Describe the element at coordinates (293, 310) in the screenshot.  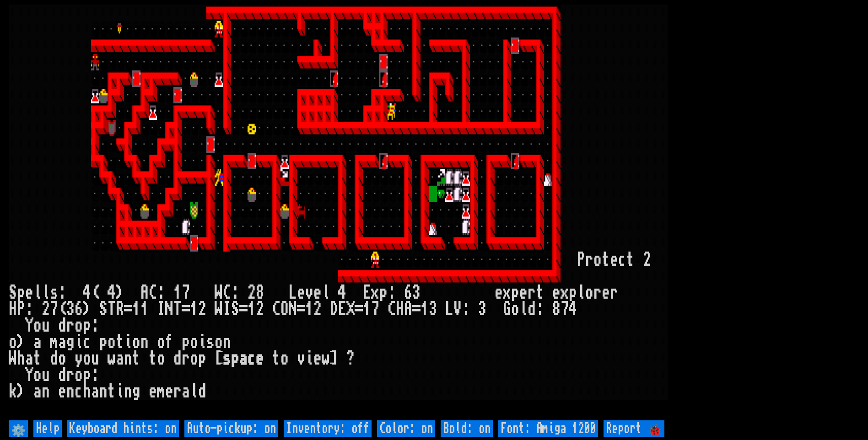
I see `div: N` at that location.